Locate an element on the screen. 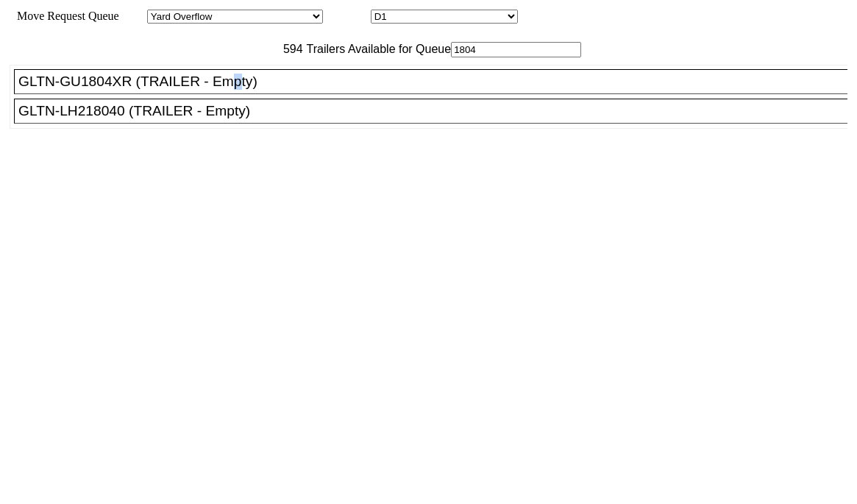 This screenshot has width=857, height=504. span: 594 is located at coordinates (289, 49).